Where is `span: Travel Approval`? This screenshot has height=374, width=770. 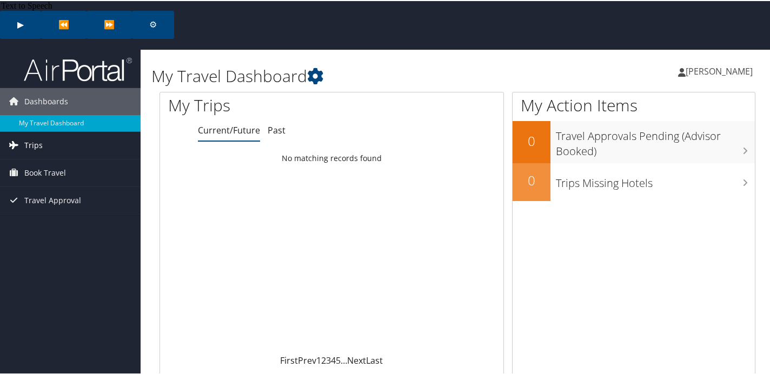 span: Travel Approval is located at coordinates (52, 199).